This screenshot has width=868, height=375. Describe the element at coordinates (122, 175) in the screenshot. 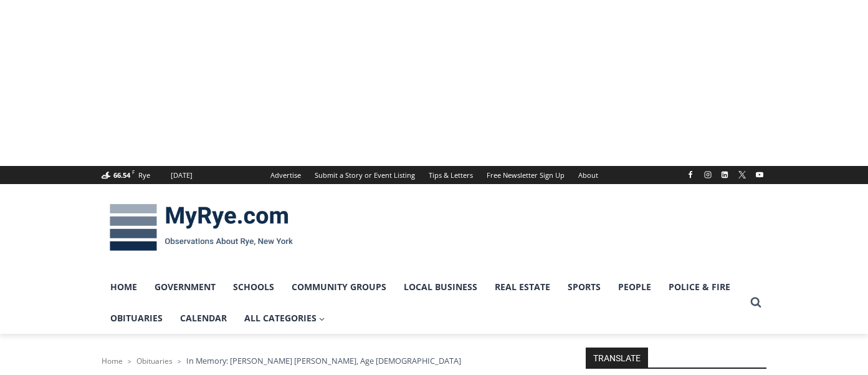

I see `span: 66.54` at that location.